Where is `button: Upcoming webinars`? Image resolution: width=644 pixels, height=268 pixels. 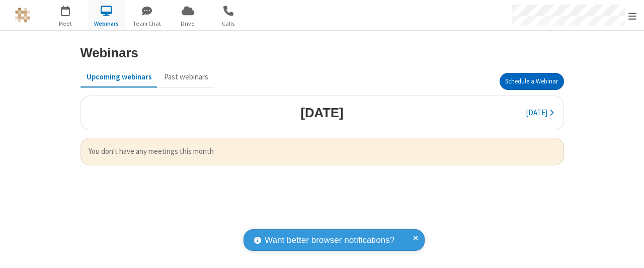 button: Upcoming webinars is located at coordinates (119, 77).